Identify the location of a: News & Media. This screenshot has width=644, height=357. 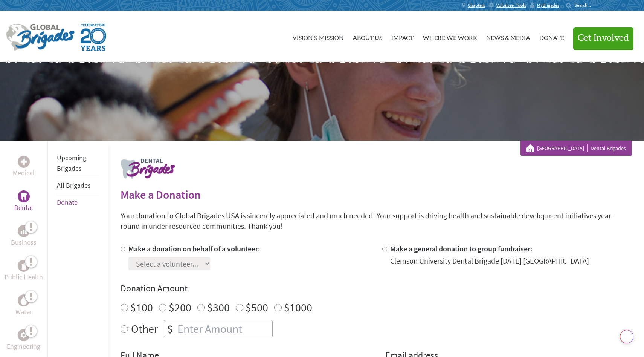
(508, 36).